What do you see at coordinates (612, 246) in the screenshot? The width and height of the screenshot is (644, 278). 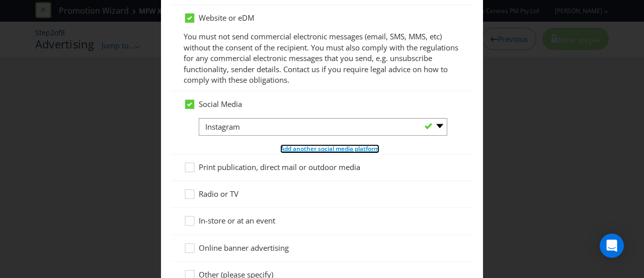 I see `div: Open Intercom Messenger` at bounding box center [612, 246].